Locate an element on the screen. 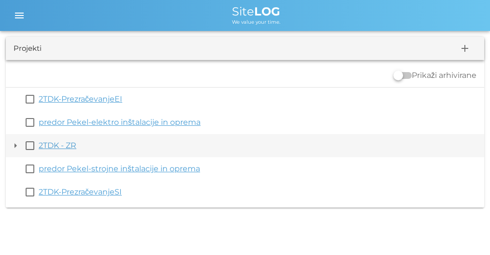 The width and height of the screenshot is (490, 255). i: add is located at coordinates (465, 48).